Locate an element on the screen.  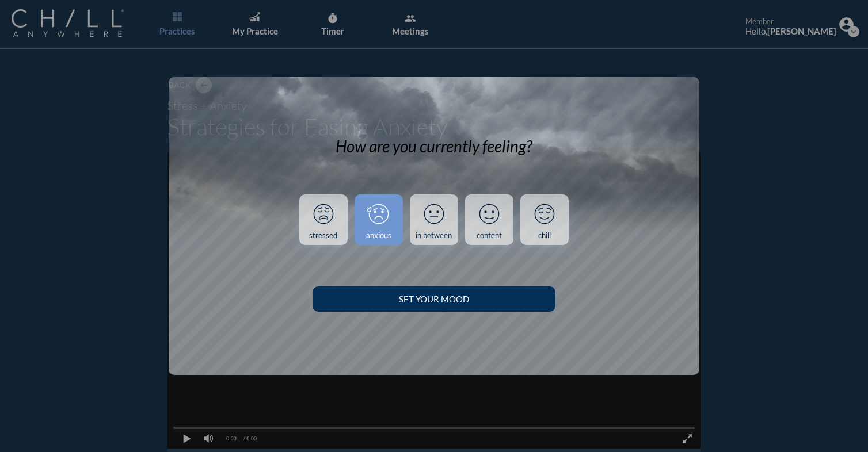
a: anxious is located at coordinates (379, 220).